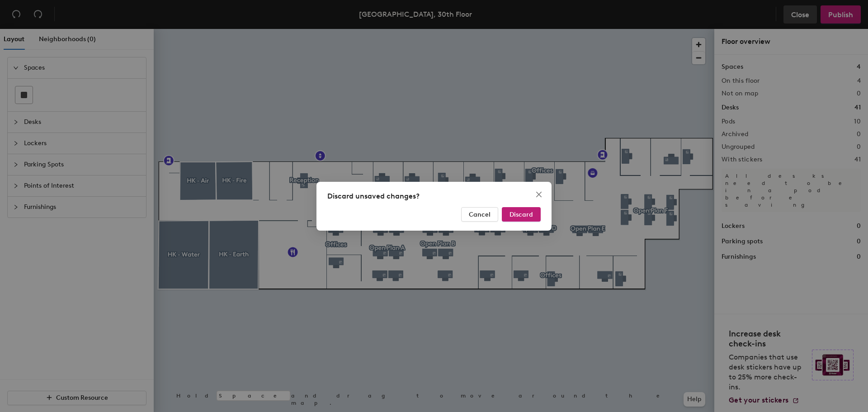 This screenshot has width=868, height=412. Describe the element at coordinates (521, 214) in the screenshot. I see `span: Discard` at that location.